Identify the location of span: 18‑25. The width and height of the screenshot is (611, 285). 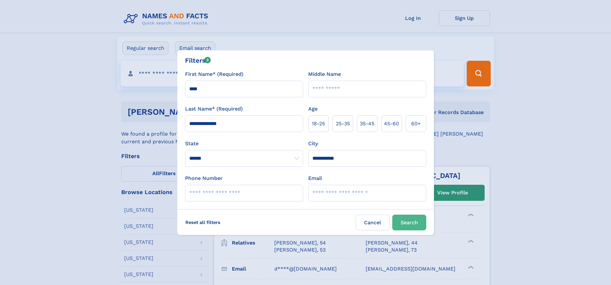
(318, 124).